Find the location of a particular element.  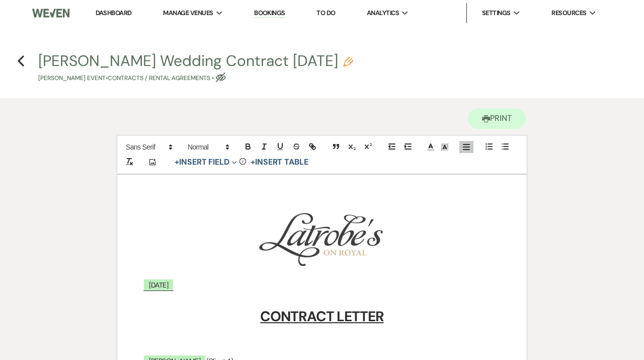

a: Bookings is located at coordinates (269, 13).